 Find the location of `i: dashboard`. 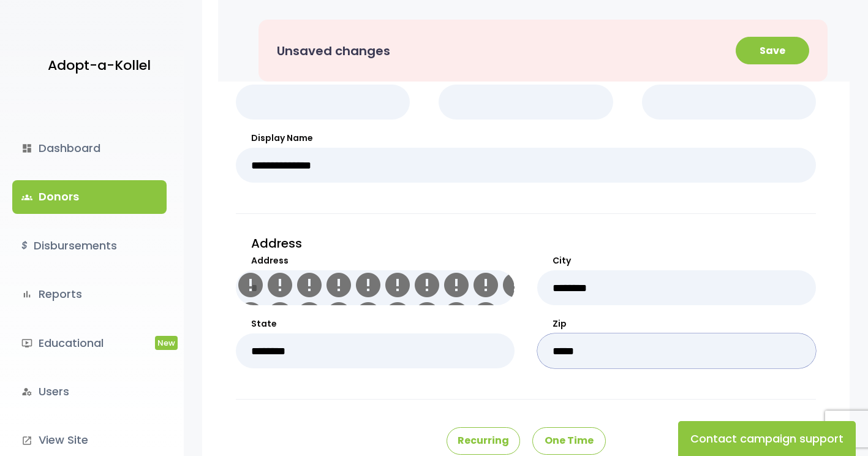

i: dashboard is located at coordinates (27, 149).